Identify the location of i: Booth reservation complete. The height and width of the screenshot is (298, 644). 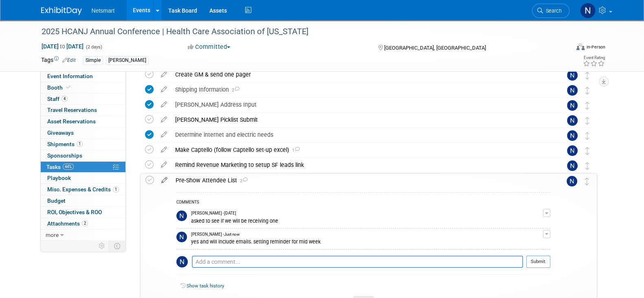
(68, 87).